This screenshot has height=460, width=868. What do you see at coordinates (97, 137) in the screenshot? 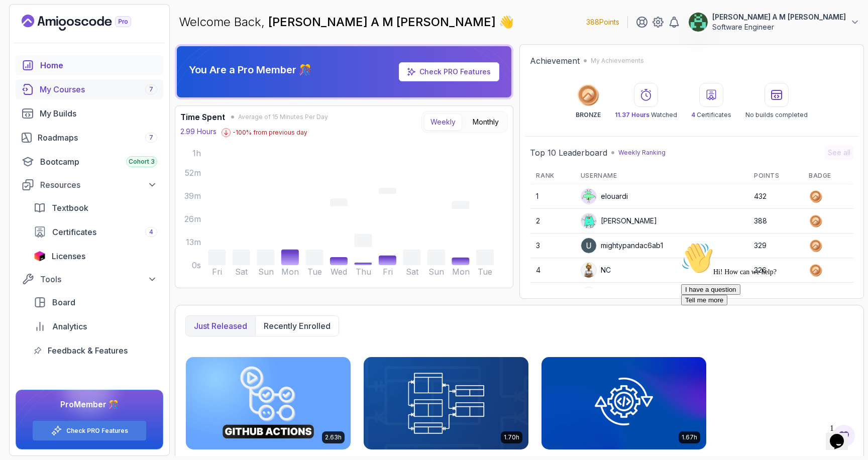
I see `div: Roadmaps` at bounding box center [97, 137].